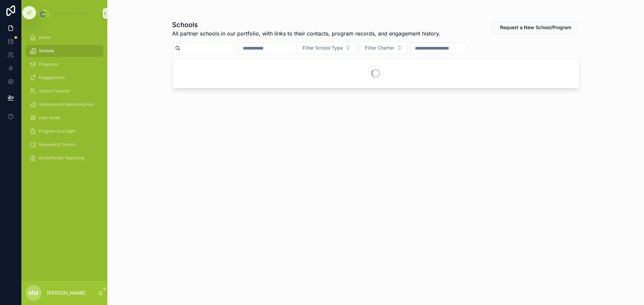  I want to click on span: Achievement Mentoring Hub, so click(66, 104).